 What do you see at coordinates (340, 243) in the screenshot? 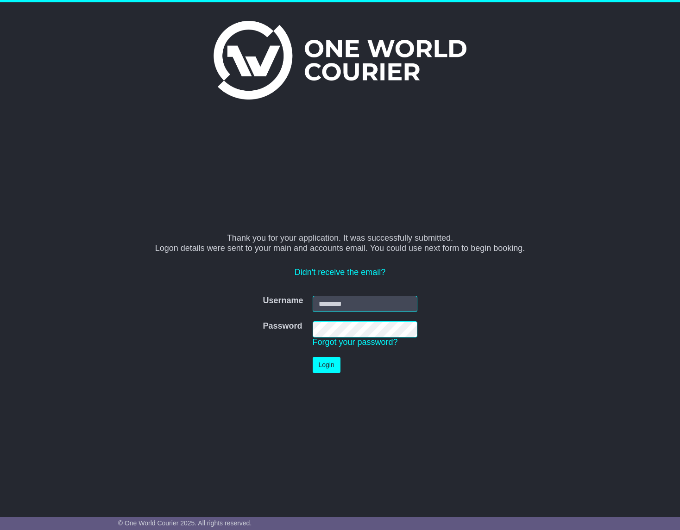
I see `span: Thank you for your application. It was successfully submitted. Logon details were sent to your ma...` at bounding box center [340, 243].